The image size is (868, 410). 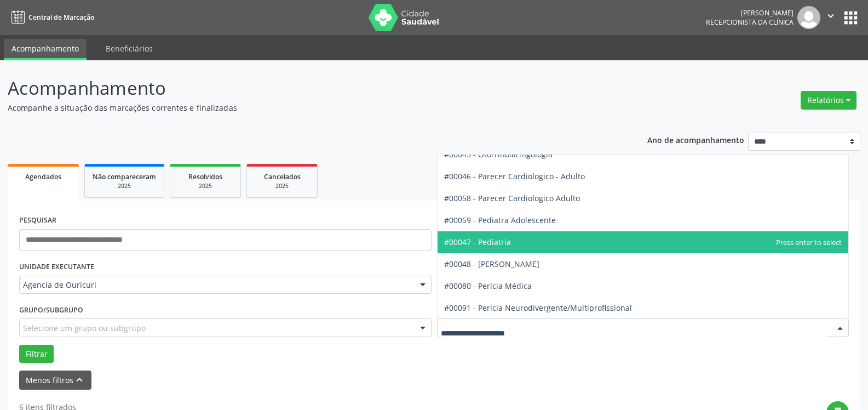 I want to click on label: PESQUISAR, so click(x=38, y=220).